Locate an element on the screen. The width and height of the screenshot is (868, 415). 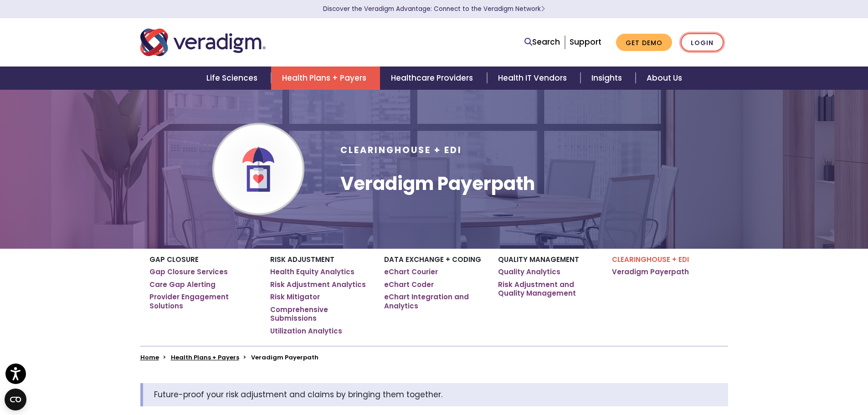
a: Life Sciences is located at coordinates (234, 78).